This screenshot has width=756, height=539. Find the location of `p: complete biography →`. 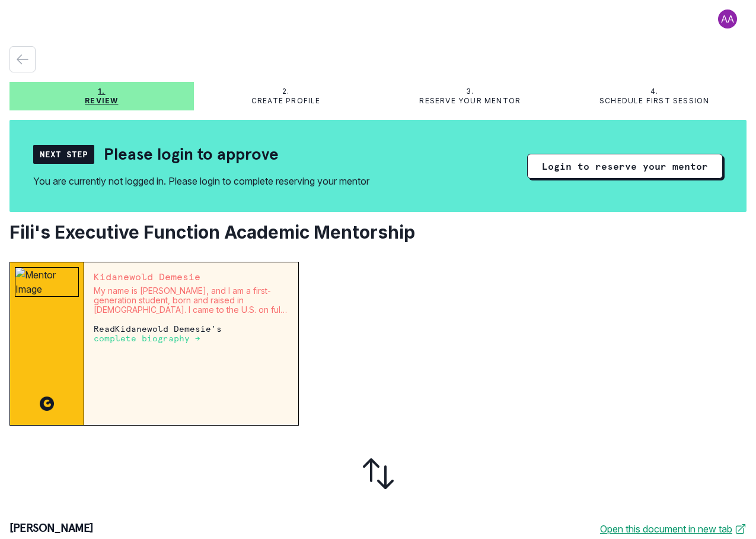

p: complete biography → is located at coordinates (147, 338).